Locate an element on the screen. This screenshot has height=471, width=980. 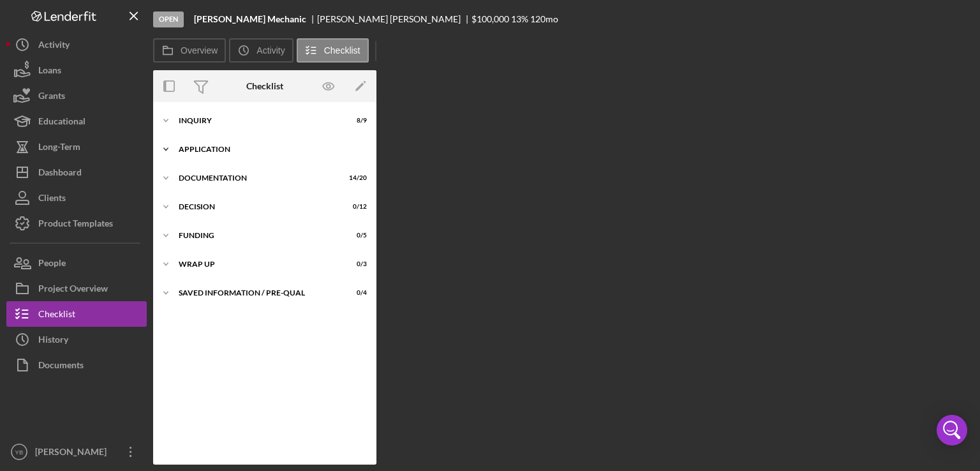
button: People is located at coordinates (77, 263).